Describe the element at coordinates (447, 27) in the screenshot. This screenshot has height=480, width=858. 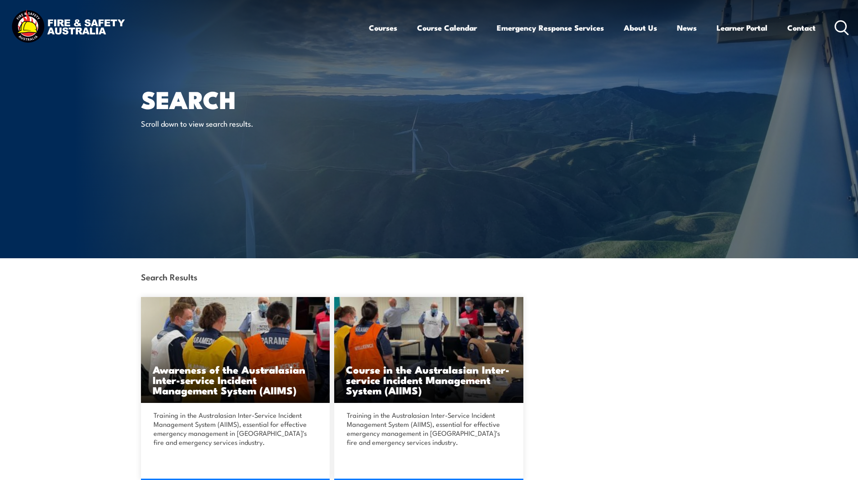
I see `a: Course Calendar` at that location.